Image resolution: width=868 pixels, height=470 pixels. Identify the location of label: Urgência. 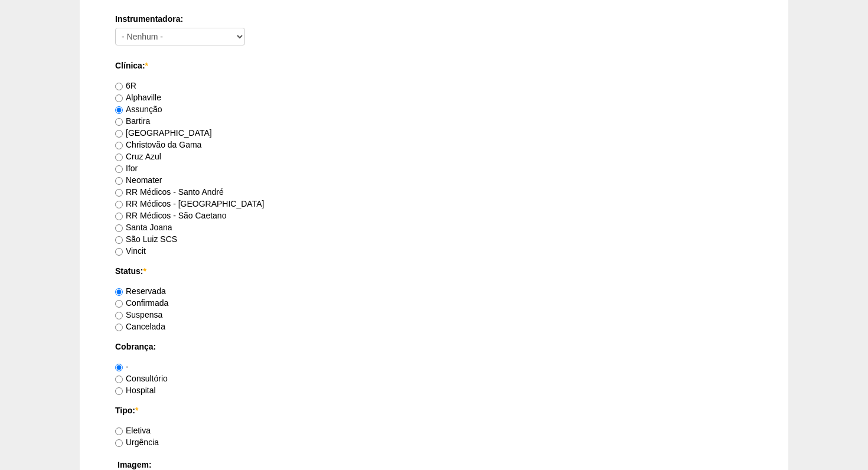
(137, 442).